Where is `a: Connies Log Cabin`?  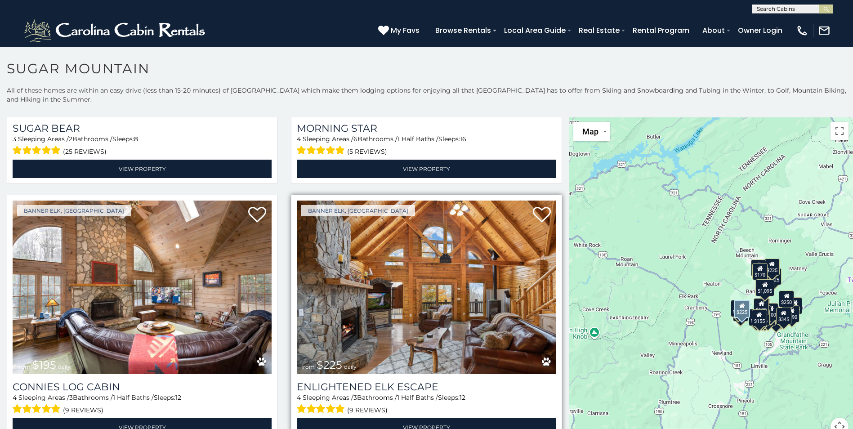 a: Connies Log Cabin is located at coordinates (142, 387).